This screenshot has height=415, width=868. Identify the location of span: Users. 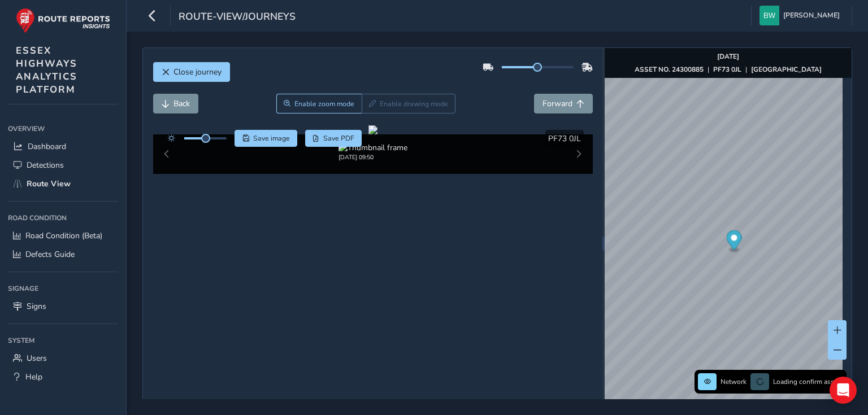
(36, 358).